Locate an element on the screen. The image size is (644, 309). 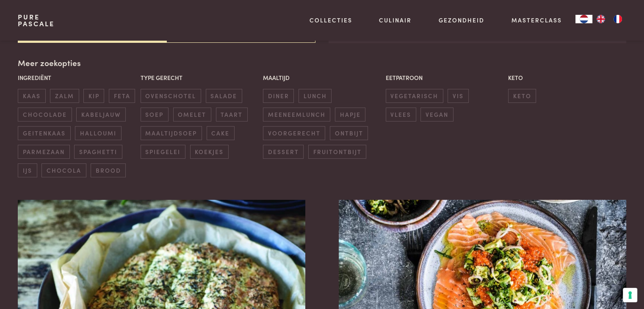
a: Masterclass is located at coordinates (536, 20).